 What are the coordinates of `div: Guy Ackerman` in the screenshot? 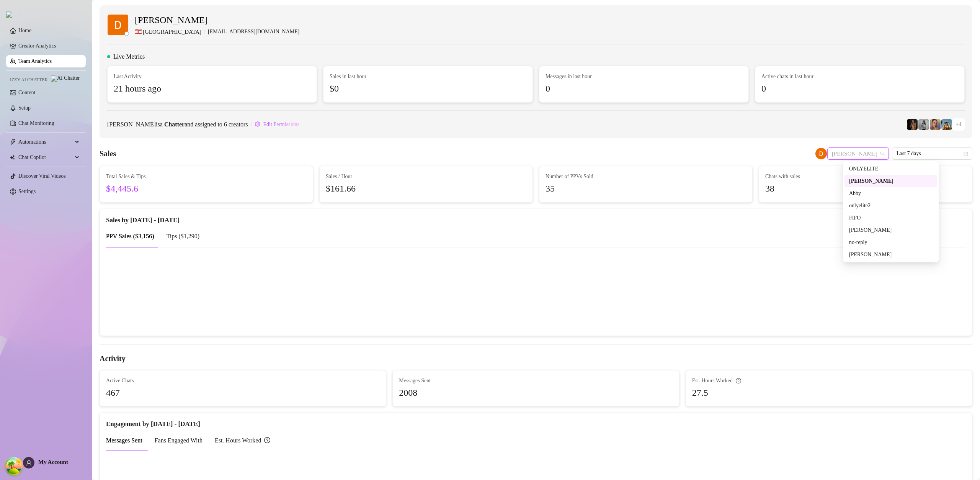 It's located at (891, 230).